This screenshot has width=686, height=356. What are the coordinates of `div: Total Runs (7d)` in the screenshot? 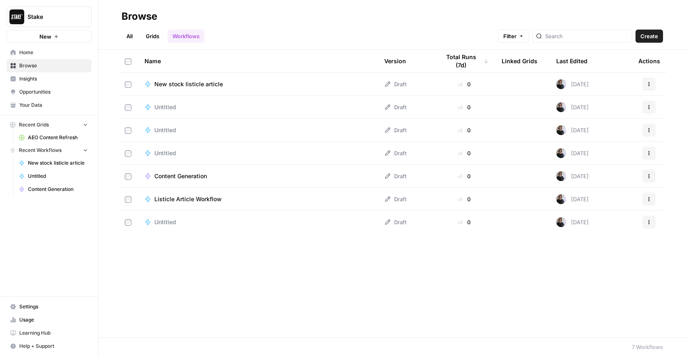 It's located at (464, 61).